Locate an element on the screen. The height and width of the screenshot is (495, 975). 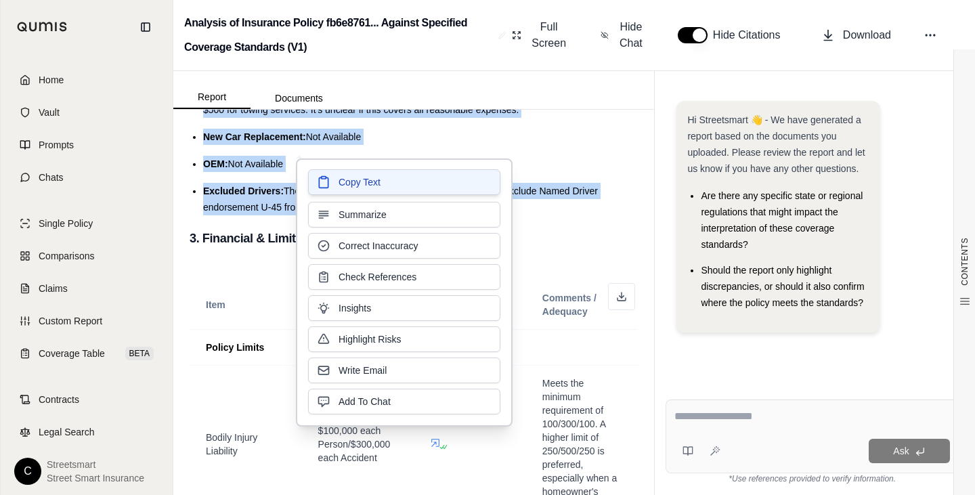
span: Ask is located at coordinates (901, 451).